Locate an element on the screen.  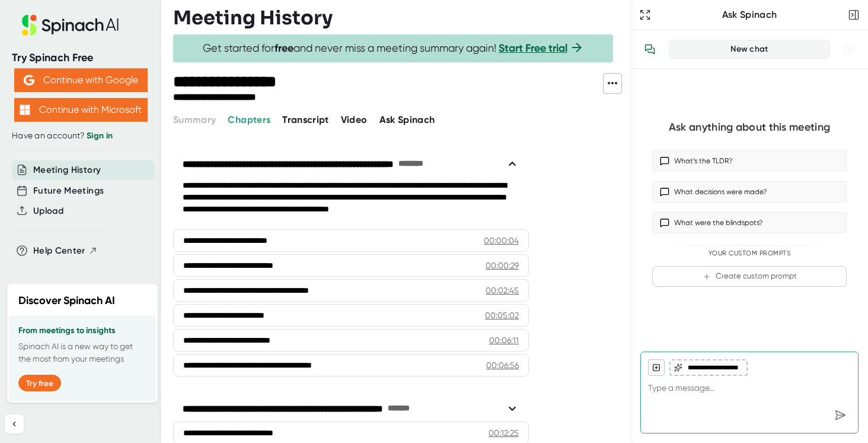
button: Chapters is located at coordinates (249, 120).